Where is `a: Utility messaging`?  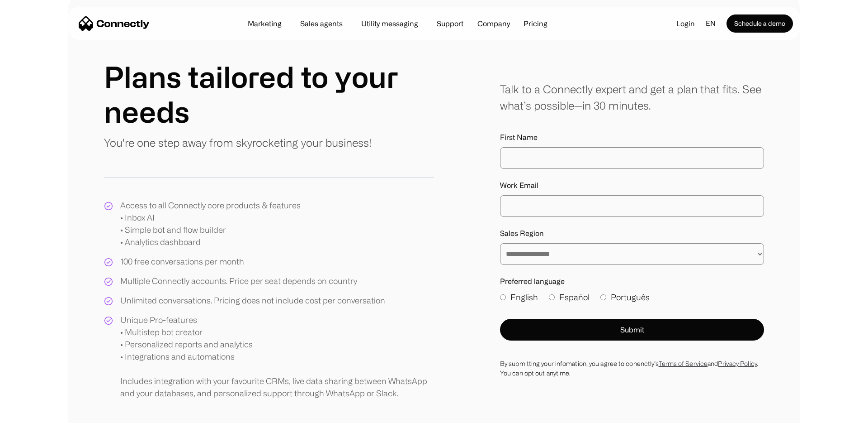
a: Utility messaging is located at coordinates (389, 23).